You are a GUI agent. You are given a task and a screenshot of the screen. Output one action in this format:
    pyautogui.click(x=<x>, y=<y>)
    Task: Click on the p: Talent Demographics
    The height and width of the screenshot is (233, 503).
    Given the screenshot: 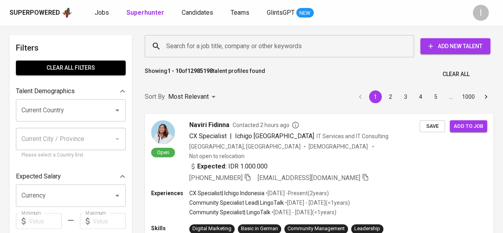 What is the action you would take?
    pyautogui.click(x=45, y=91)
    